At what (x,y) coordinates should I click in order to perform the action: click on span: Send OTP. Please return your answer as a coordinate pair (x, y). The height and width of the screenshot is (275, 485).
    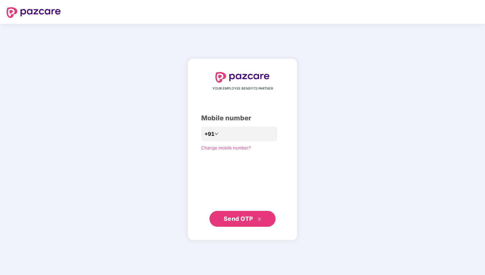
    Looking at the image, I should click on (238, 219).